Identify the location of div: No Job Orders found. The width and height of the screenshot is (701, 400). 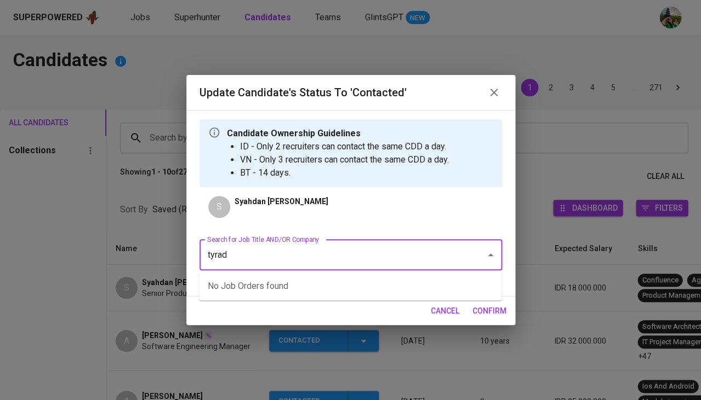
(350, 286).